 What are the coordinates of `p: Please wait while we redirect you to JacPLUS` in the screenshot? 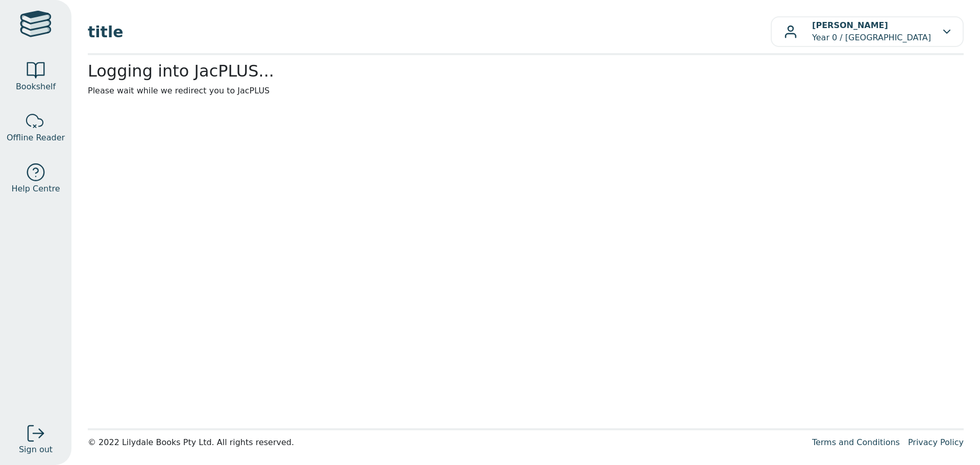 It's located at (526, 91).